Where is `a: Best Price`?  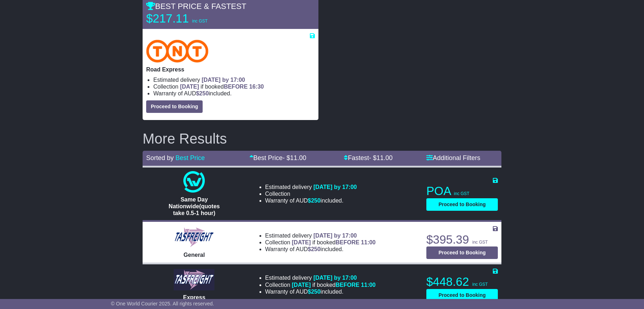
a: Best Price is located at coordinates (190, 158).